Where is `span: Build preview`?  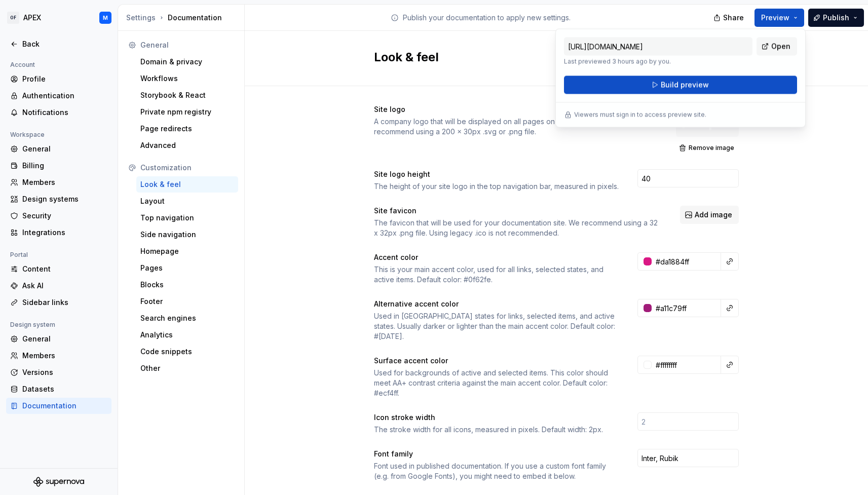
span: Build preview is located at coordinates (685, 85).